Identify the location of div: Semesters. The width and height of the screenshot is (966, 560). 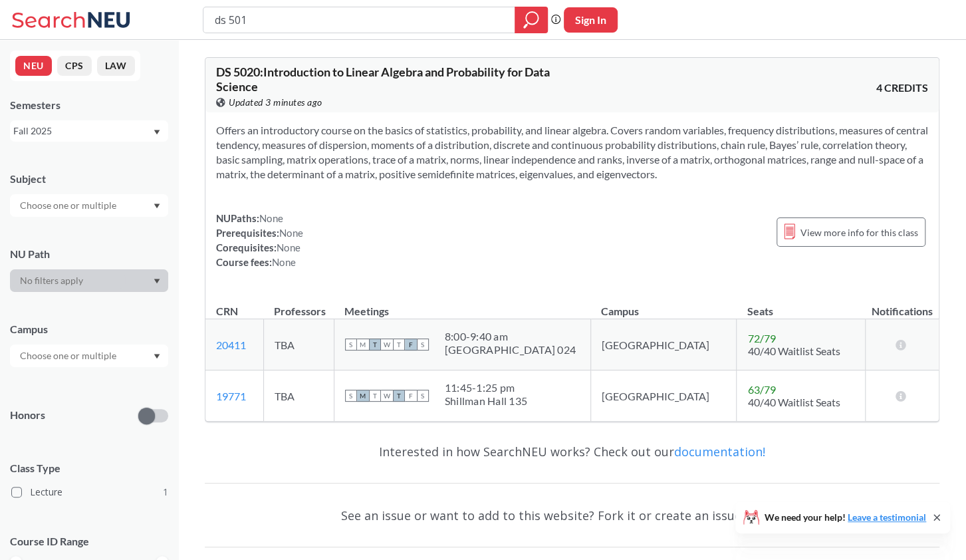
(89, 105).